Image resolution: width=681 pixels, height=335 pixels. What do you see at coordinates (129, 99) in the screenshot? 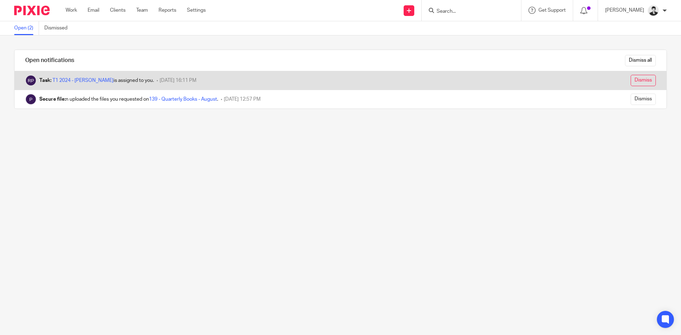
I see `div: n uploaded the files you requested on .` at bounding box center [129, 99].